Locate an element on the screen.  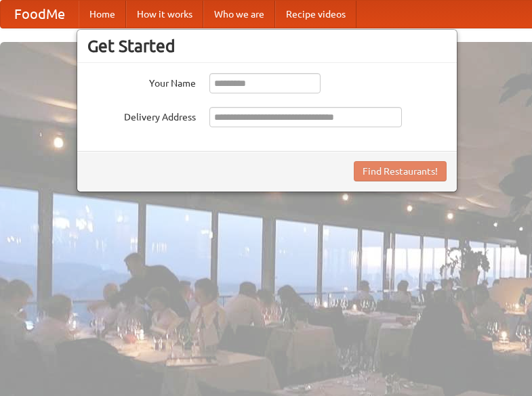
a: Who we are is located at coordinates (239, 15).